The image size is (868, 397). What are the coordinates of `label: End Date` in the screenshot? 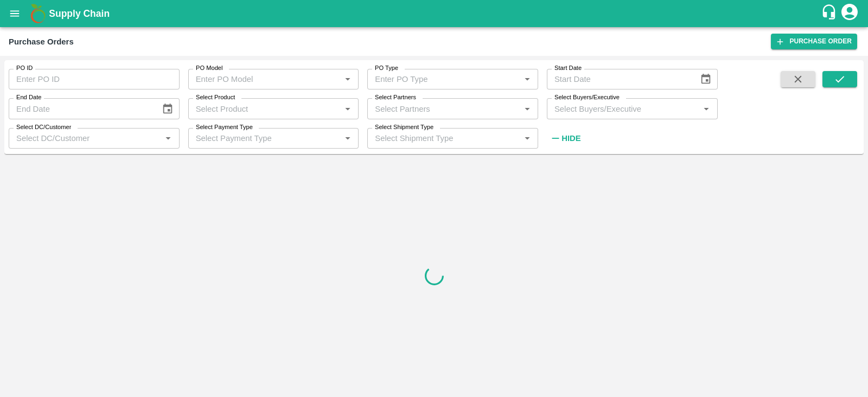 It's located at (29, 98).